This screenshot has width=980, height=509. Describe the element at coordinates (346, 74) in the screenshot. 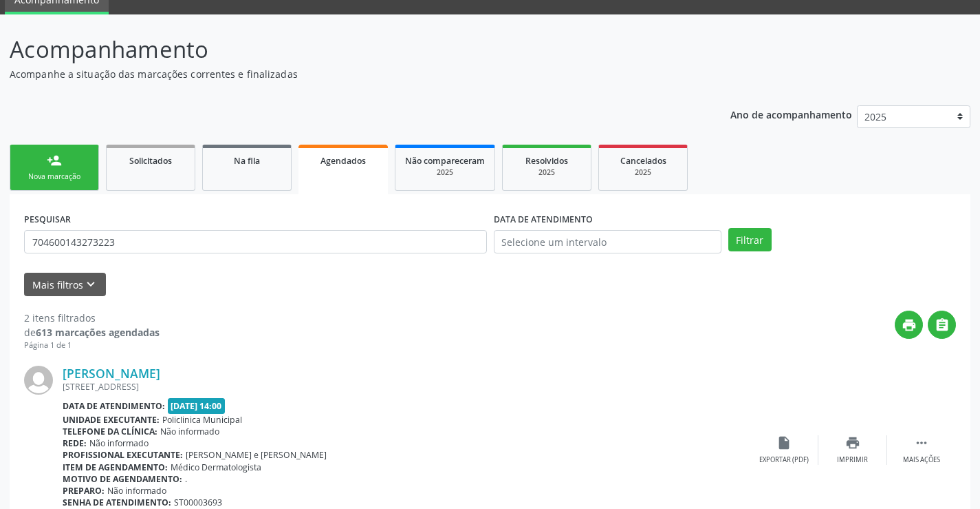

I see `p: Acompanhe a situação das marcações correntes e finalizadas` at that location.